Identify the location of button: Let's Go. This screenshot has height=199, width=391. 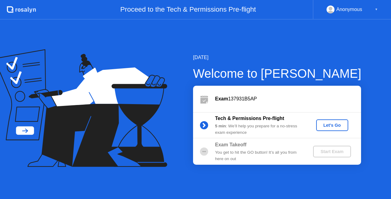
(332, 125).